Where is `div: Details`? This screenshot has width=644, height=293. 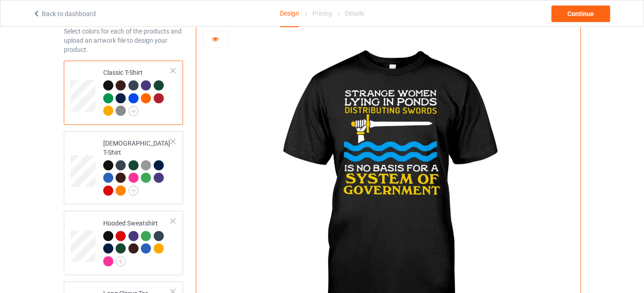
div: Details is located at coordinates (355, 14).